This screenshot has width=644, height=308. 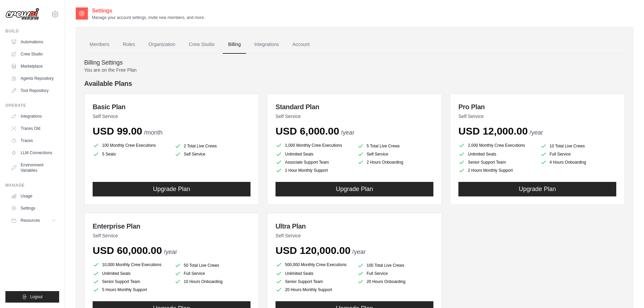 I want to click on div: Operate, so click(x=32, y=105).